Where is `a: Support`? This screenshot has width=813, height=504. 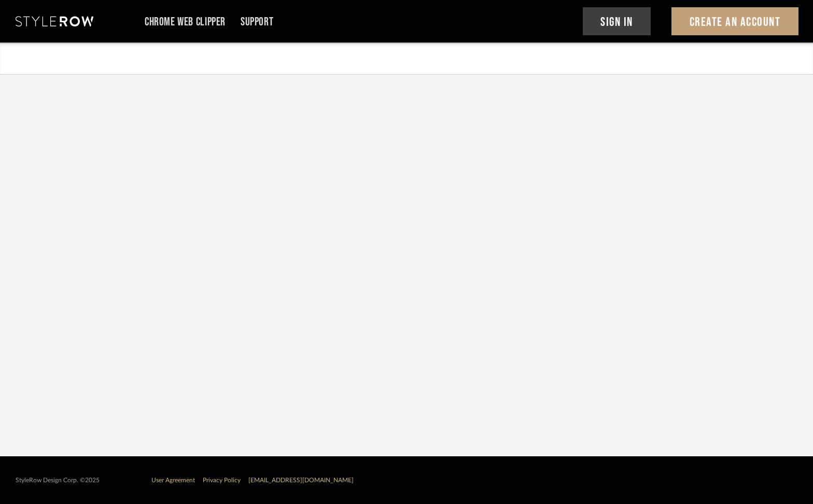 a: Support is located at coordinates (257, 21).